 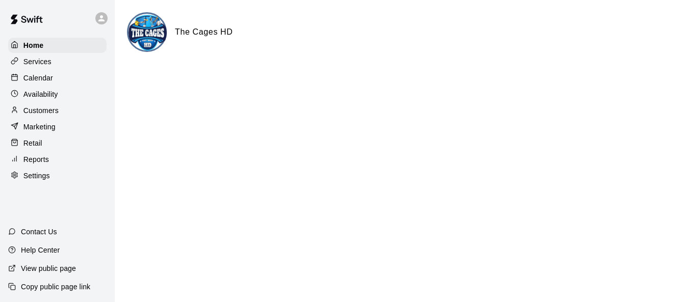 What do you see at coordinates (34, 45) in the screenshot?
I see `p: Home` at bounding box center [34, 45].